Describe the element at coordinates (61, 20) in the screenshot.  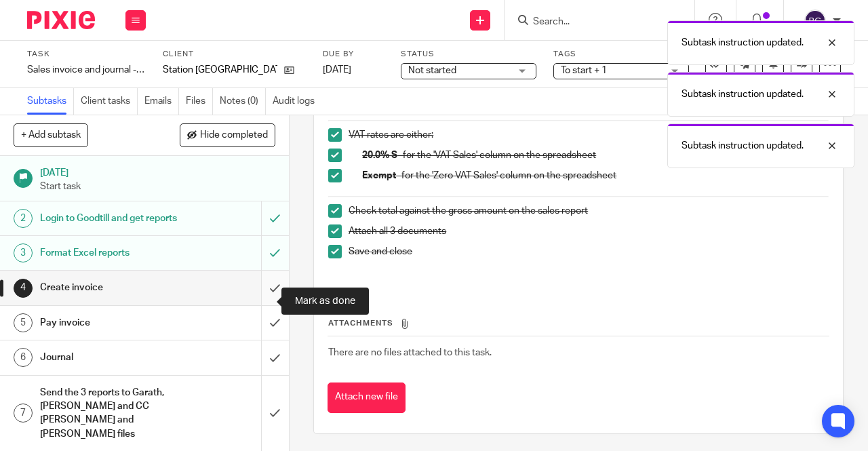
I see `img: Pixie` at that location.